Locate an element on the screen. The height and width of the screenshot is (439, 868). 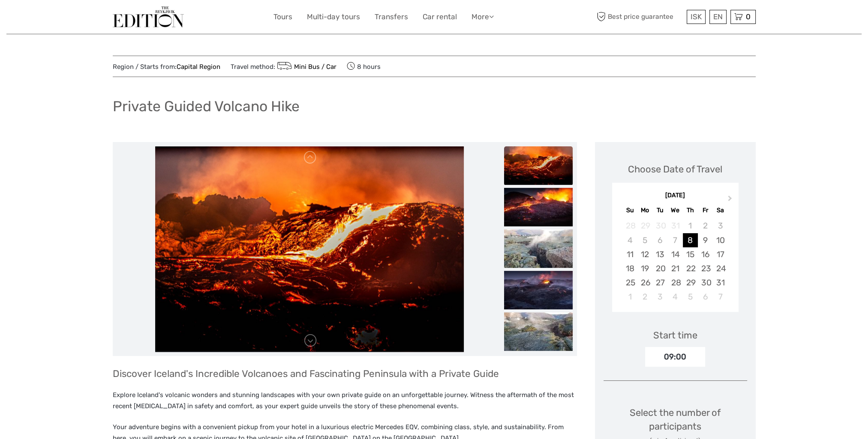
div: Choose Wednesday, January 28th, 2026 is located at coordinates (675, 283).